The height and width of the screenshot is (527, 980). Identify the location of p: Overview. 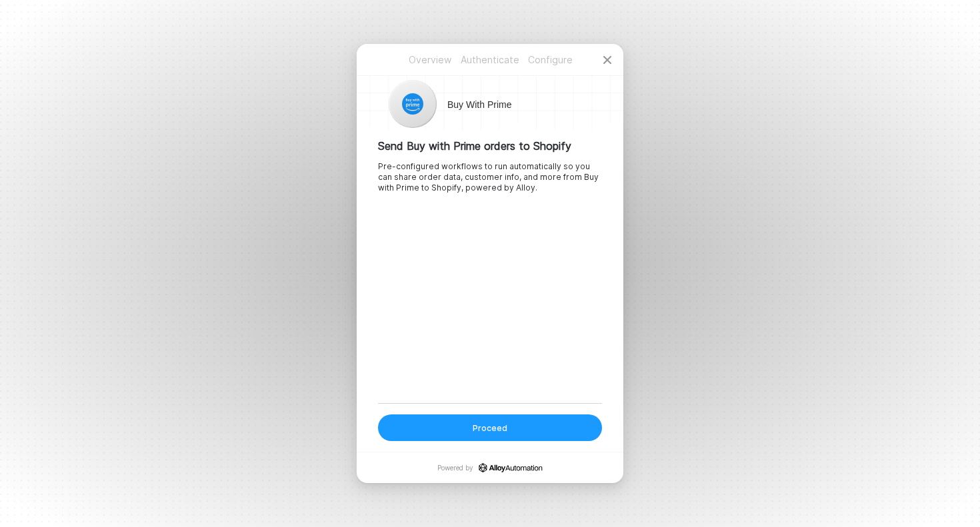
(430, 60).